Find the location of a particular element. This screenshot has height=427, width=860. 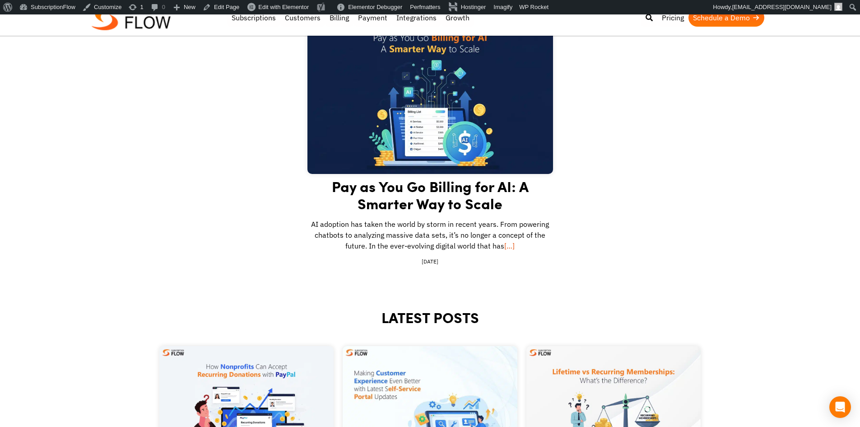

a: Billing is located at coordinates (339, 18).